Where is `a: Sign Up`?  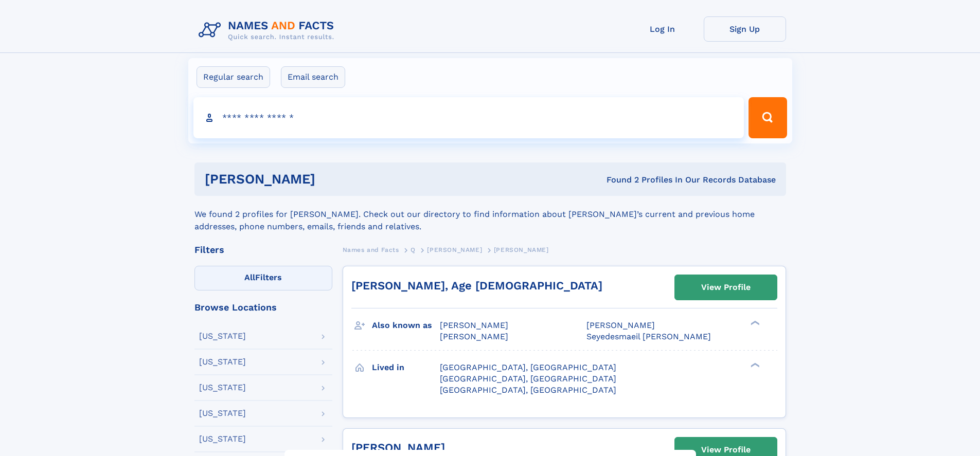
a: Sign Up is located at coordinates (744, 29).